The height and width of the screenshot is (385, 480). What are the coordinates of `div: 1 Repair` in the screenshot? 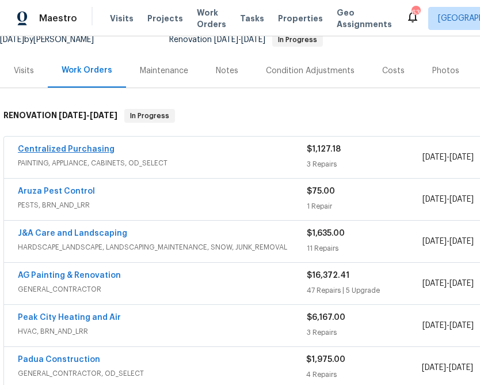 It's located at (365, 206).